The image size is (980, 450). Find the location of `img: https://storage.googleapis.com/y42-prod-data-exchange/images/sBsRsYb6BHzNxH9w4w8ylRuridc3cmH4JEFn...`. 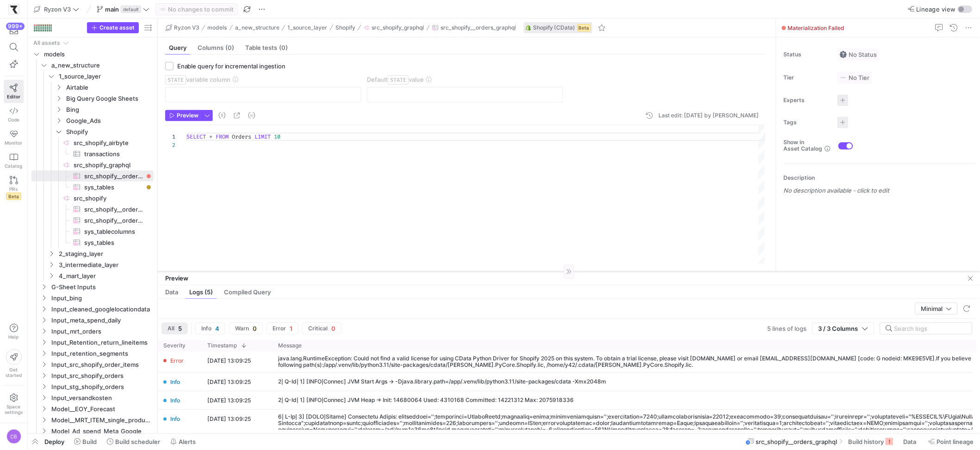

img: https://storage.googleapis.com/y42-prod-data-exchange/images/sBsRsYb6BHzNxH9w4w8ylRuridc3cmH4JEFn... is located at coordinates (14, 9).